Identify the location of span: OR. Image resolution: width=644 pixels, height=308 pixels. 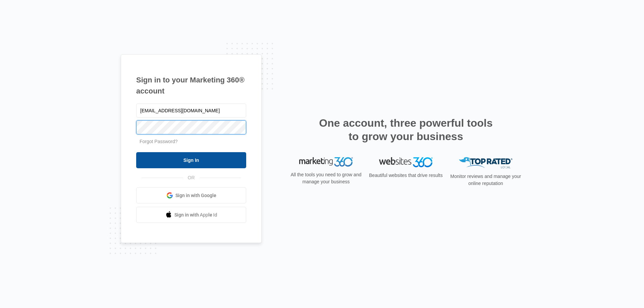
(191, 178).